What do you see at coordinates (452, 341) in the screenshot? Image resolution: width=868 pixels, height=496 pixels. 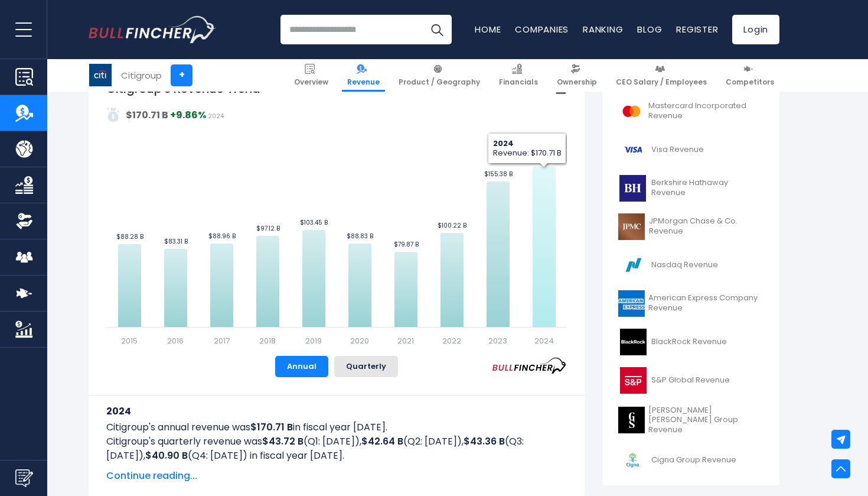 I see `text: 2022` at bounding box center [452, 341].